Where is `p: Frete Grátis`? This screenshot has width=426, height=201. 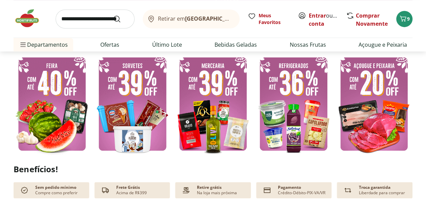 p: Frete Grátis is located at coordinates (128, 188).